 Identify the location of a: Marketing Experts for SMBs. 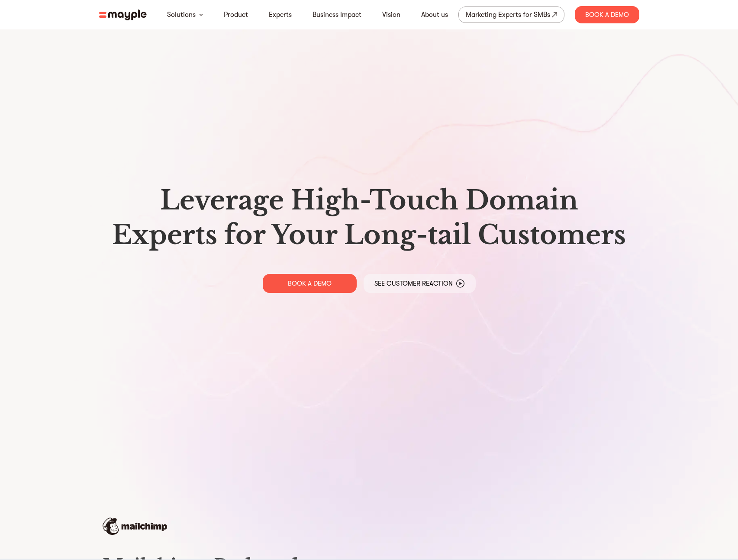
(511, 15).